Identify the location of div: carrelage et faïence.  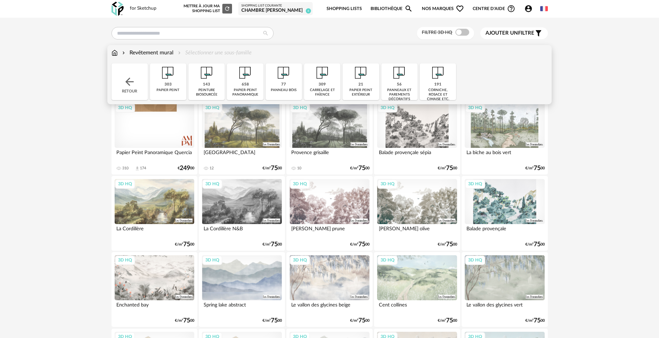
(322, 92).